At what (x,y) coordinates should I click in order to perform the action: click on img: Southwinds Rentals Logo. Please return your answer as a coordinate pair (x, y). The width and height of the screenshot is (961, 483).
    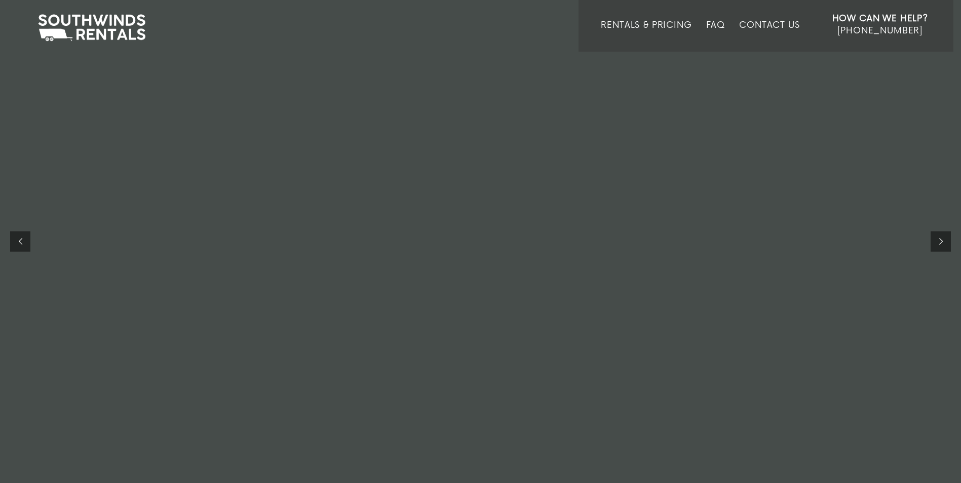
    Looking at the image, I should click on (92, 28).